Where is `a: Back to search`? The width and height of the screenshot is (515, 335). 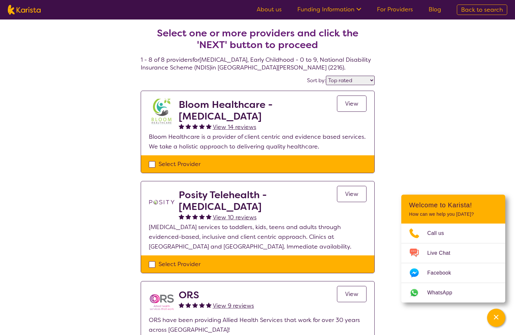
a: Back to search is located at coordinates (482, 10).